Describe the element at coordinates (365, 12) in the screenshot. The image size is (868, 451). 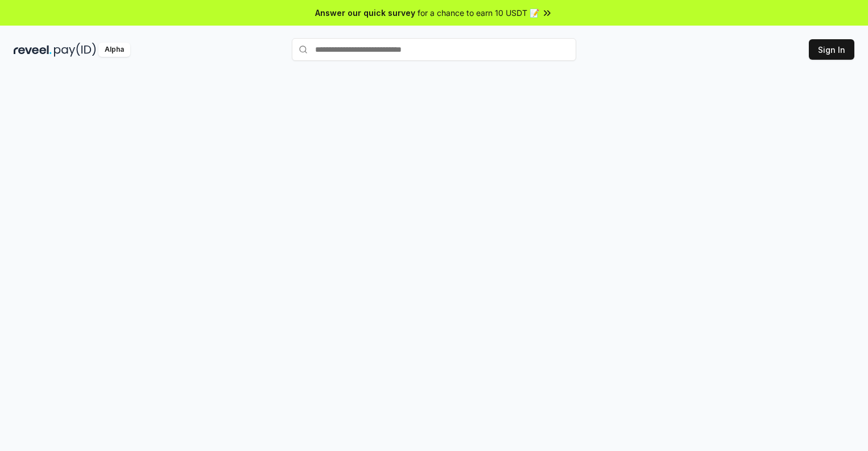
I see `span: Answer our quick survey` at that location.